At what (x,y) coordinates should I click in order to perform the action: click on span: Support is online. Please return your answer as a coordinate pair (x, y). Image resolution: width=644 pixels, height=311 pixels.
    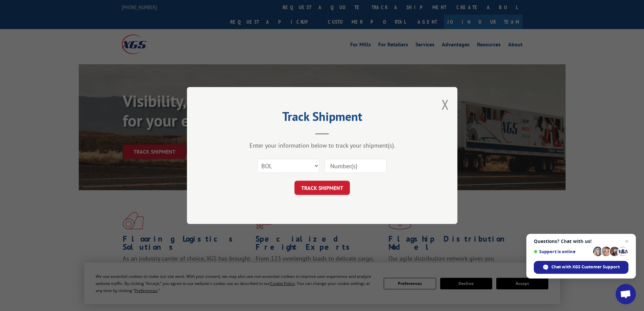
    Looking at the image, I should click on (562, 251).